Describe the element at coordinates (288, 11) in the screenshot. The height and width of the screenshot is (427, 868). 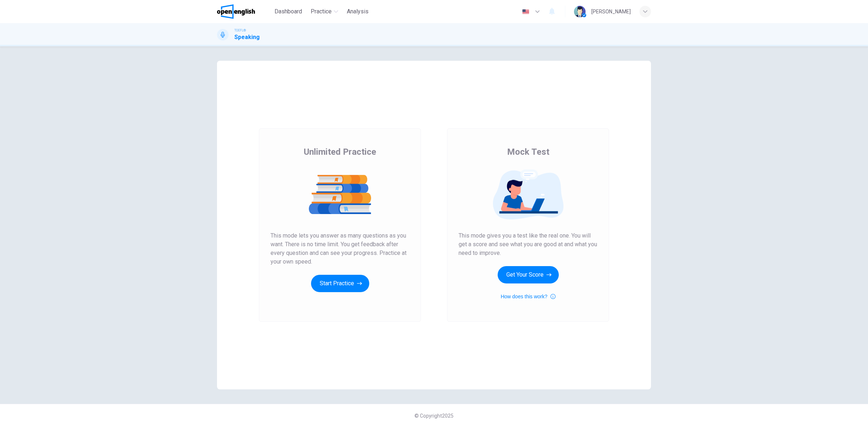
I see `button: Dashboard` at that location.